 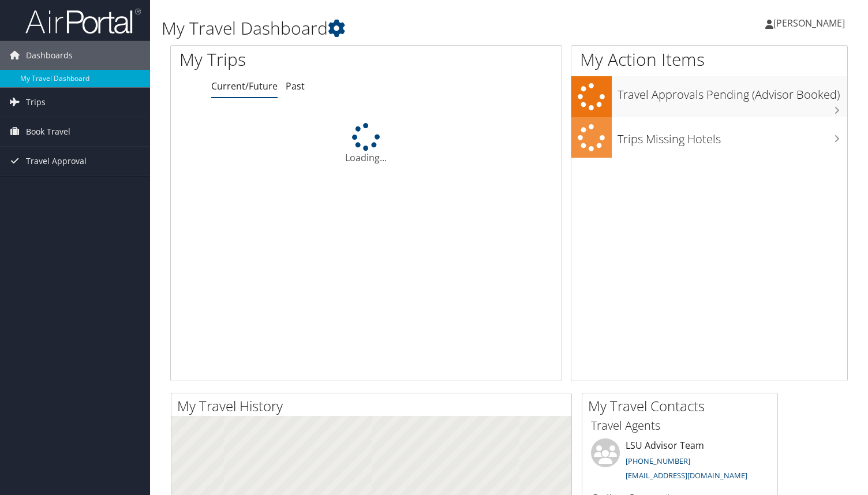 What do you see at coordinates (284, 59) in the screenshot?
I see `h1: My Trips` at bounding box center [284, 59].